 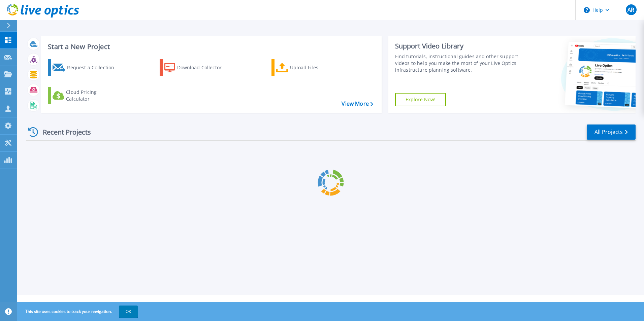 What do you see at coordinates (611, 132) in the screenshot?
I see `a: All Projects` at bounding box center [611, 132].